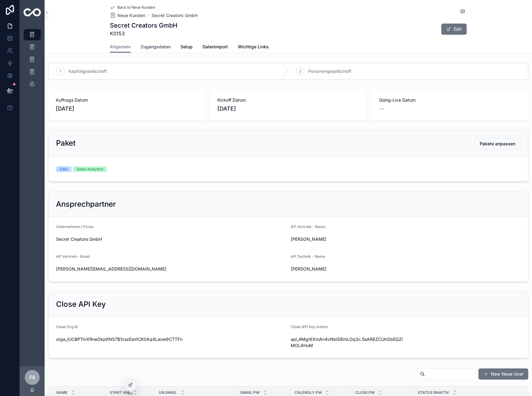  I want to click on span: Name, so click(62, 393).